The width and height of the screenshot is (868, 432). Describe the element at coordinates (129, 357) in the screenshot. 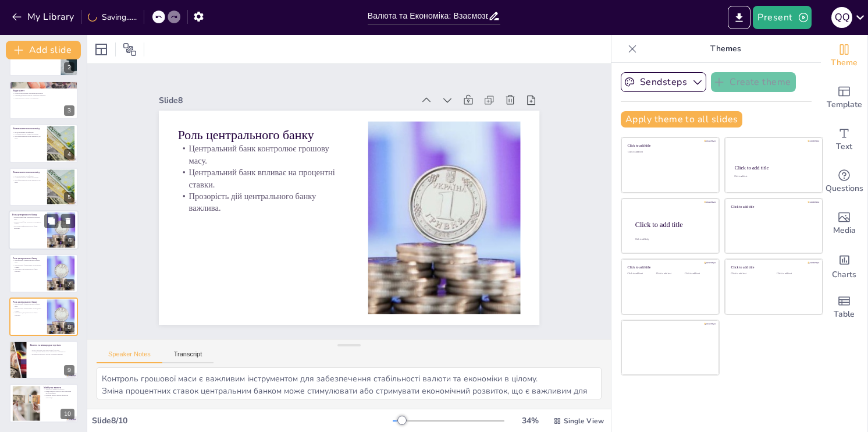

I see `button: Speaker Notes` at that location.